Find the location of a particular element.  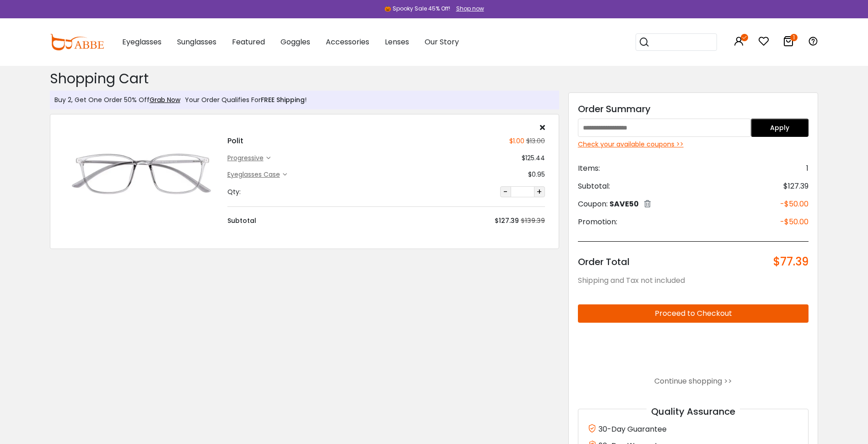

div: Buy 2, Get One Order 50% Off is located at coordinates (117, 100).